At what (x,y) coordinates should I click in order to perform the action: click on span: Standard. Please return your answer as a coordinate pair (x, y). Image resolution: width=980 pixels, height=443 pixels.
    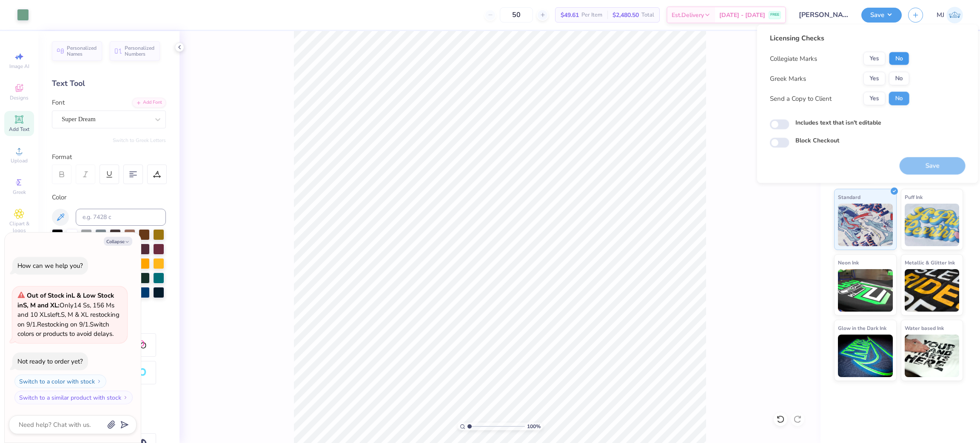
    Looking at the image, I should click on (849, 197).